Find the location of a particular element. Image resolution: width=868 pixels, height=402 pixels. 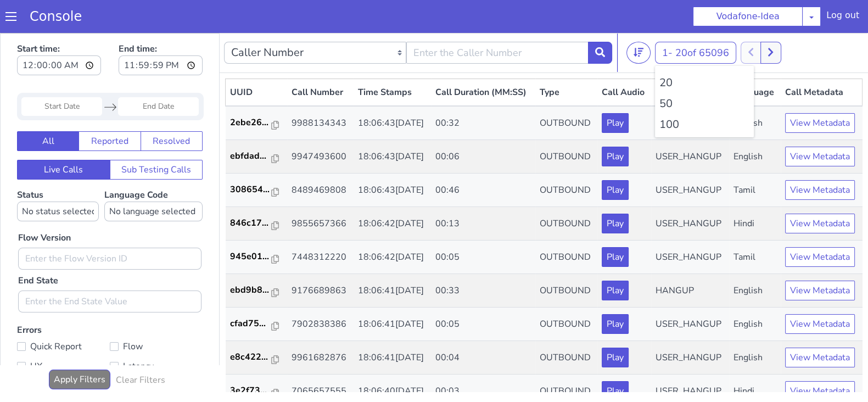

td: 00:03 is located at coordinates (483, 358).